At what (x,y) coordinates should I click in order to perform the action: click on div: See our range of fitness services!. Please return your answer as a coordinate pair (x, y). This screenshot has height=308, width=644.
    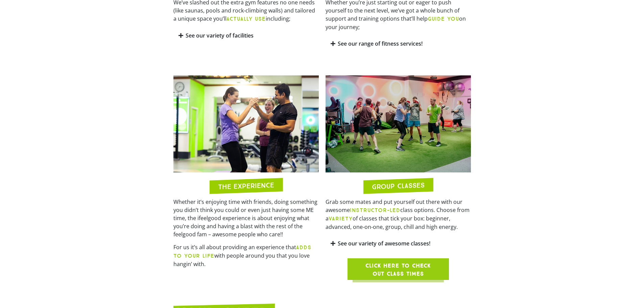
    Looking at the image, I should click on (399, 44).